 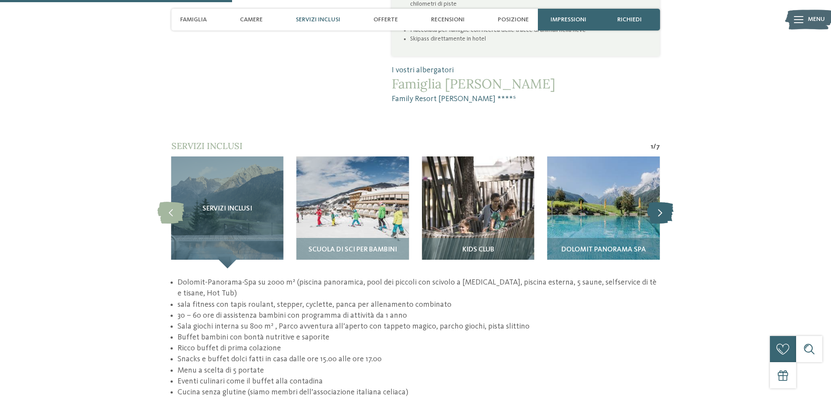 I want to click on li: Dolomit-Panorama-Spa su 2000 m² (piscina panoramica, pool dei piccoli con scivolo a [MEDICAL_DATA..., so click(x=418, y=288).